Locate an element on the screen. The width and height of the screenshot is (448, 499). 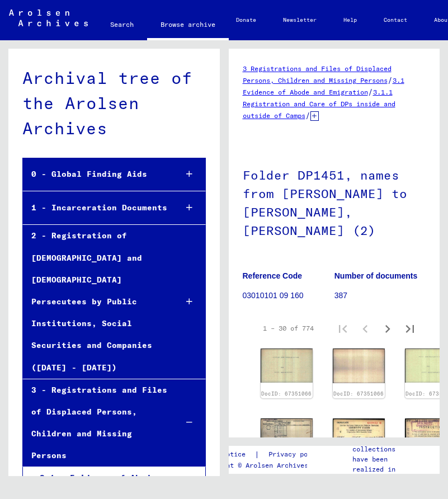
a: Privacy policy is located at coordinates (298, 454).